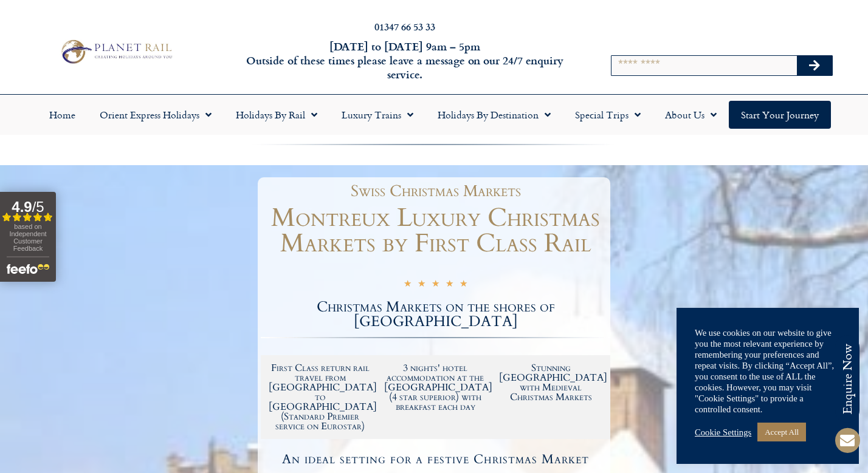 The height and width of the screenshot is (473, 868). What do you see at coordinates (436, 231) in the screenshot?
I see `h1: Montreux Luxury Christmas Markets by First Class Rail` at bounding box center [436, 231].